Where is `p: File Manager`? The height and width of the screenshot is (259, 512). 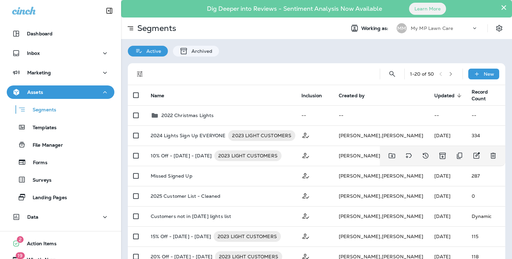
p: File Manager is located at coordinates (44, 145).